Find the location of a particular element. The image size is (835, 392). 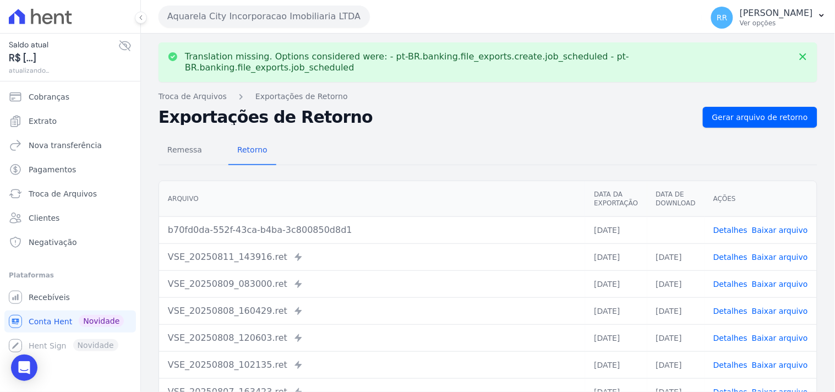

span: RR is located at coordinates (722, 18).